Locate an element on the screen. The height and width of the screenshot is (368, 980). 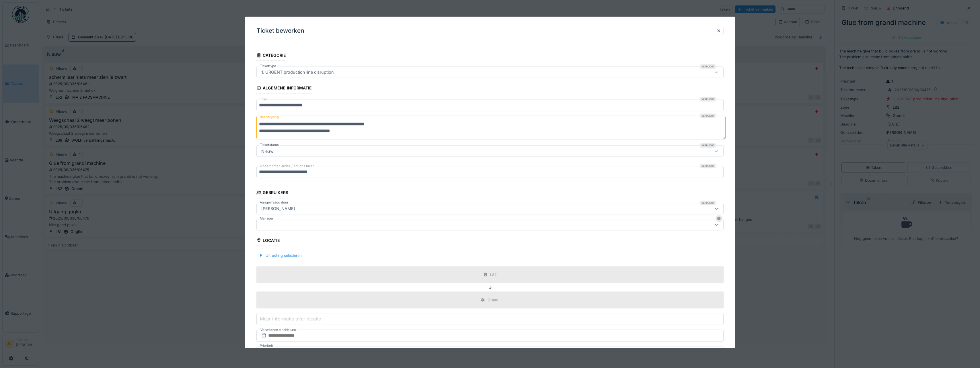
div: Nieuw is located at coordinates (268, 151).